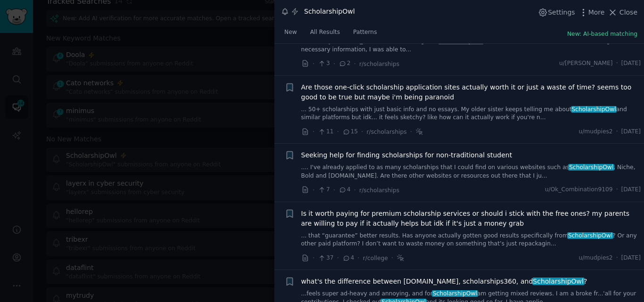 The width and height of the screenshot is (644, 302). Describe the element at coordinates (471, 219) in the screenshot. I see `a: Is it worth paying for premium scholarship services or should i stick with the free ones? my pare...` at that location.